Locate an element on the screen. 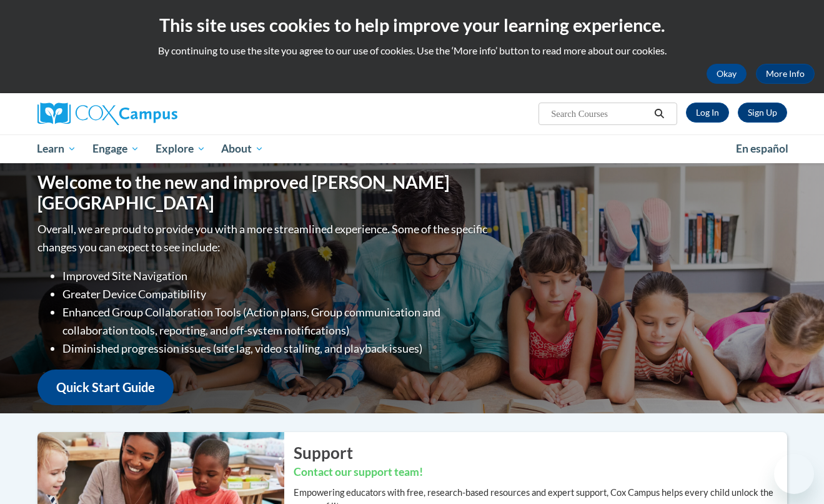  p: Overall, we are proud to provide you with a more streamlined experience. Some of the specific cha... is located at coordinates (264, 238).